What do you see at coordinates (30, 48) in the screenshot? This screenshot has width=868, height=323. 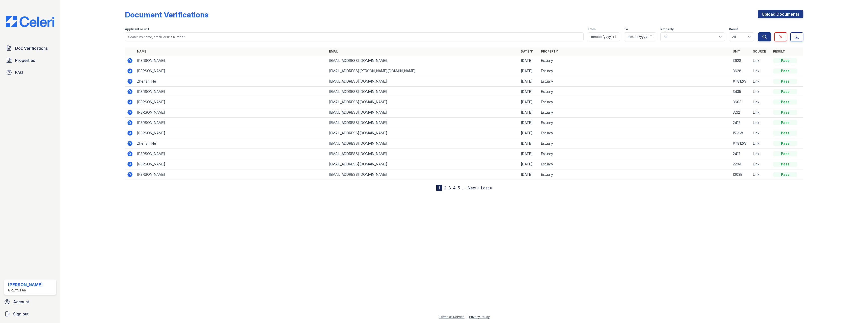 I see `a: Doc Verifications` at bounding box center [30, 48].